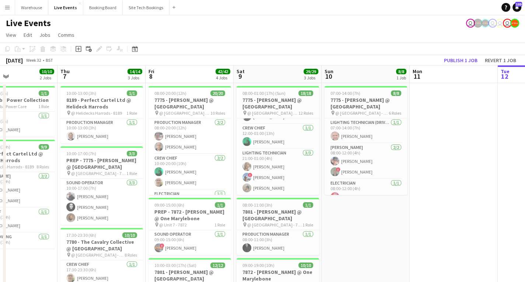  Describe the element at coordinates (517, 7) in the screenshot. I see `a: 109` at that location.